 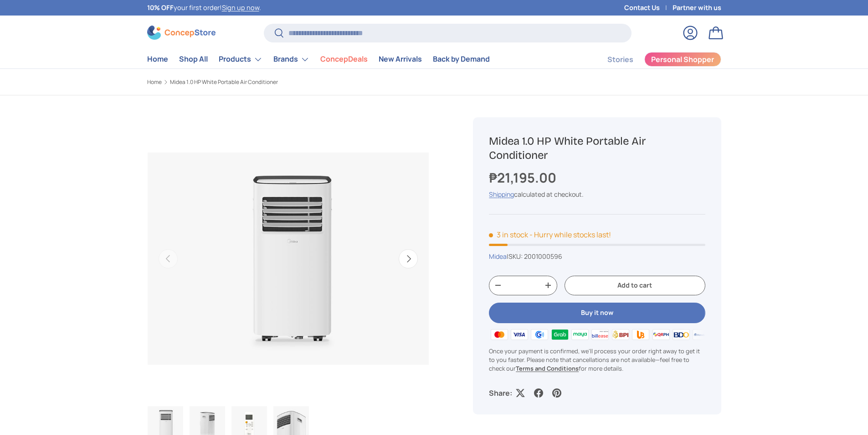 What do you see at coordinates (181, 33) in the screenshot?
I see `a: ConcepStore` at bounding box center [181, 33].